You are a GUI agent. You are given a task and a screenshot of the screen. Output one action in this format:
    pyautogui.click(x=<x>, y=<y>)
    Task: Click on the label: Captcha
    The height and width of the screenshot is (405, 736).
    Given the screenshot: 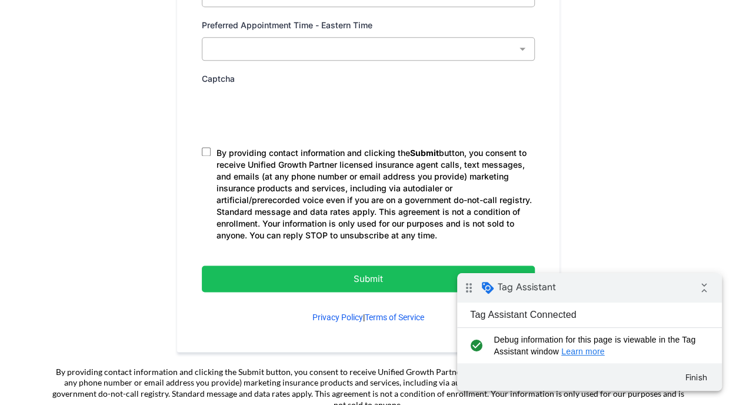 What is the action you would take?
    pyautogui.click(x=218, y=78)
    